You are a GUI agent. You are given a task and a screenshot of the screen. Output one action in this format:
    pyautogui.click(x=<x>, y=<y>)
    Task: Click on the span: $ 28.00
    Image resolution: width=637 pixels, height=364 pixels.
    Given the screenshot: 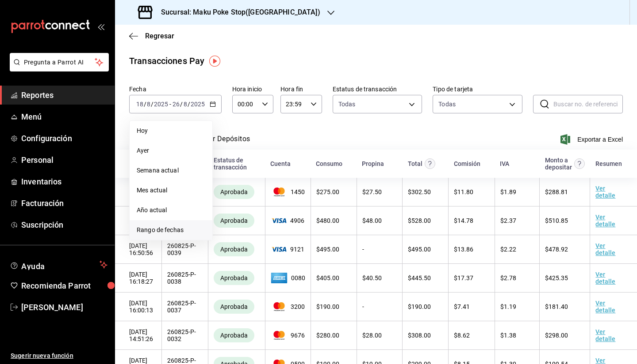 What is the action you would take?
    pyautogui.click(x=371, y=335)
    